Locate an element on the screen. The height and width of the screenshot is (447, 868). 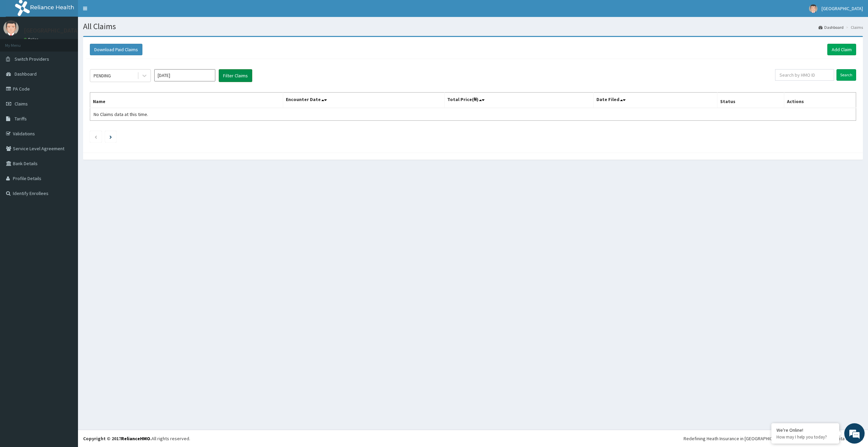
button: Download Paid Claims is located at coordinates (116, 50).